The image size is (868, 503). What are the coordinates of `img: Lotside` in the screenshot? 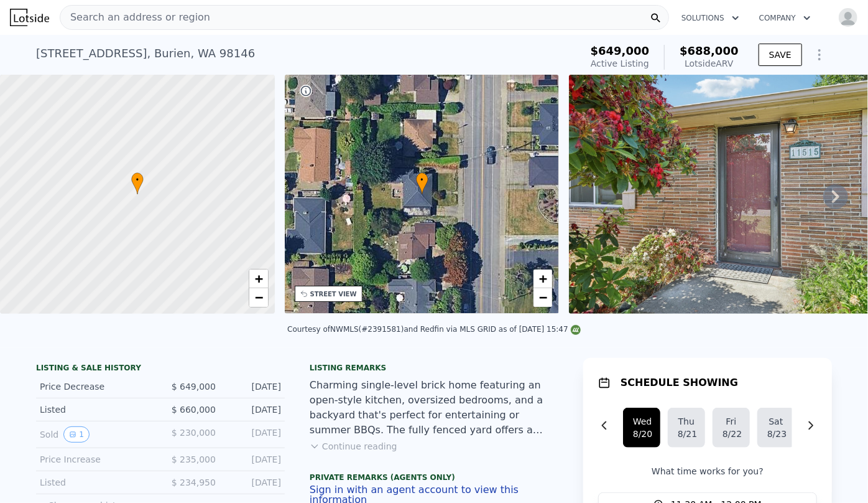 It's located at (29, 17).